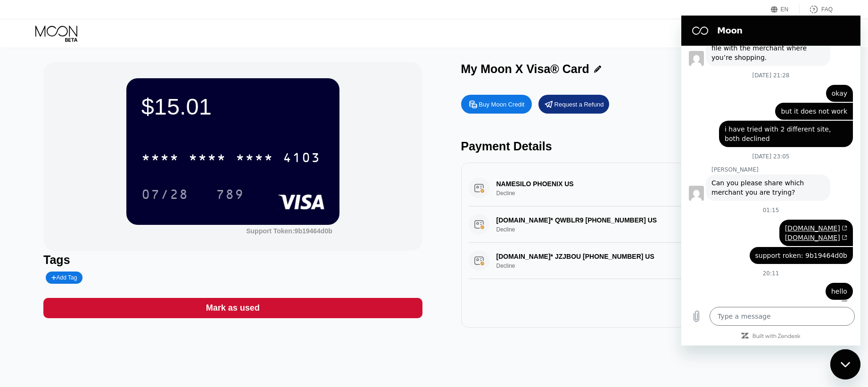 This screenshot has height=387, width=868. What do you see at coordinates (158, 78) in the screenshot?
I see `span: okay` at bounding box center [158, 78].